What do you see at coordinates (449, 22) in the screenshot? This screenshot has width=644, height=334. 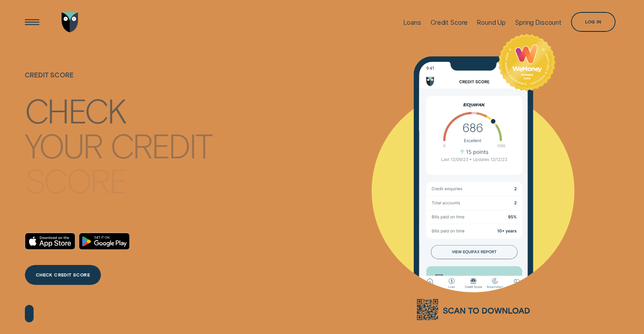 I see `div: Credit Score` at bounding box center [449, 22].